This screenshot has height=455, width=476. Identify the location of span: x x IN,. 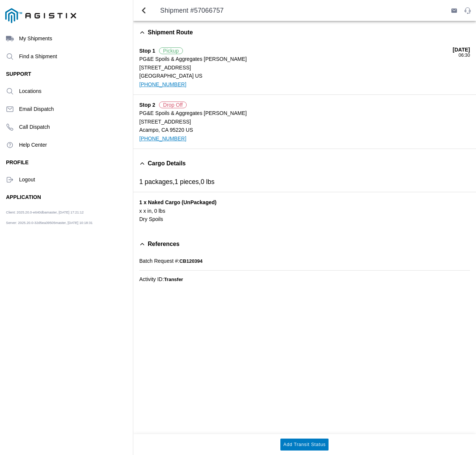
(146, 211).